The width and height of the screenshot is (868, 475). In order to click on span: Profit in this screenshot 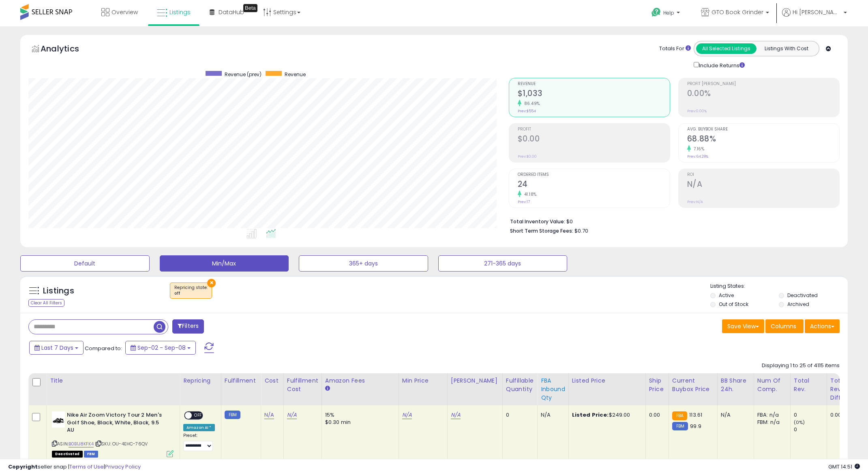, I will do `click(594, 129)`.